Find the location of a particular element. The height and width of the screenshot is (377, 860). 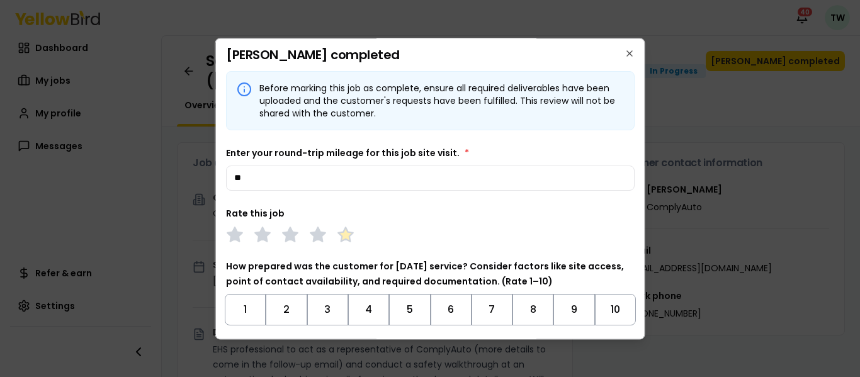

button: Toggle 8 is located at coordinates (533, 310).